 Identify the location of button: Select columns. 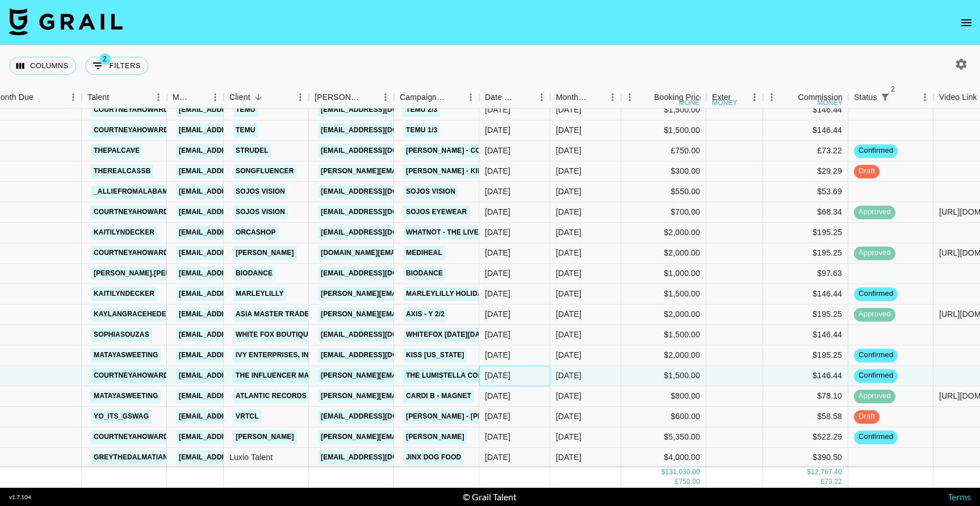
(43, 66).